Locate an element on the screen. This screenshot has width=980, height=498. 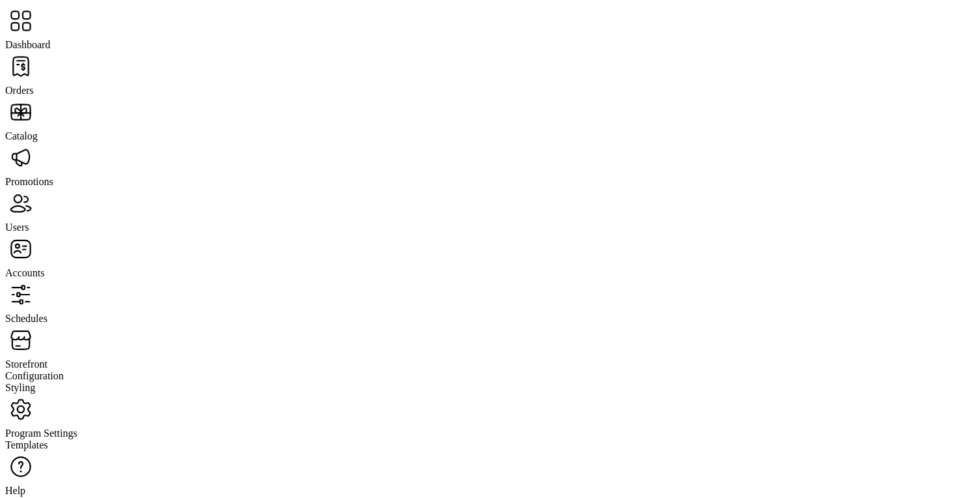
span: Help is located at coordinates (15, 490).